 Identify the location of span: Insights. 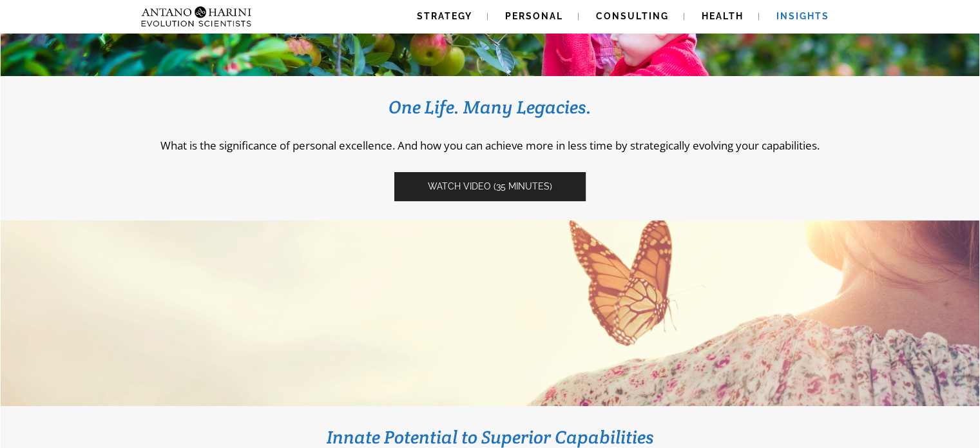
(803, 16).